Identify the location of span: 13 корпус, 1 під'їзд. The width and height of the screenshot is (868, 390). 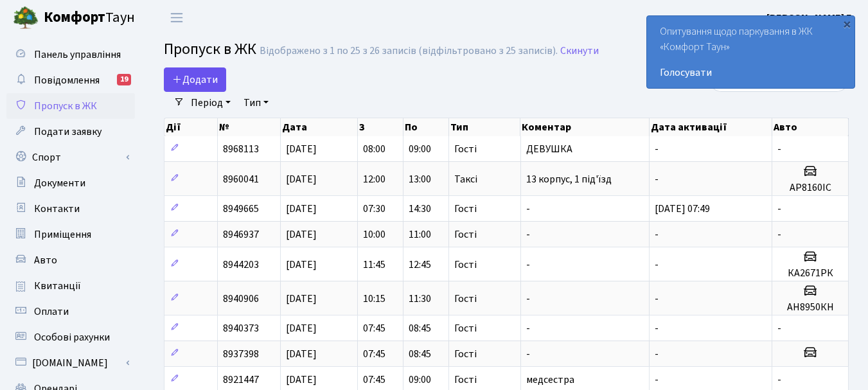
(568, 179).